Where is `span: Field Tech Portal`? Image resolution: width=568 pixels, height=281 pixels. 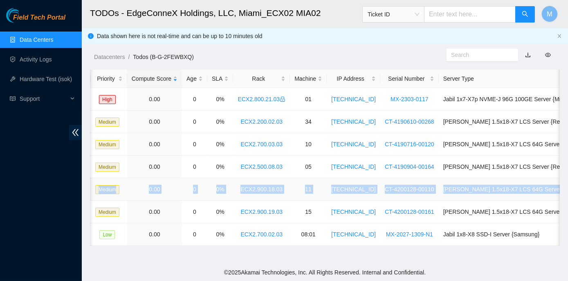
span: Field Tech Portal is located at coordinates (39, 18).